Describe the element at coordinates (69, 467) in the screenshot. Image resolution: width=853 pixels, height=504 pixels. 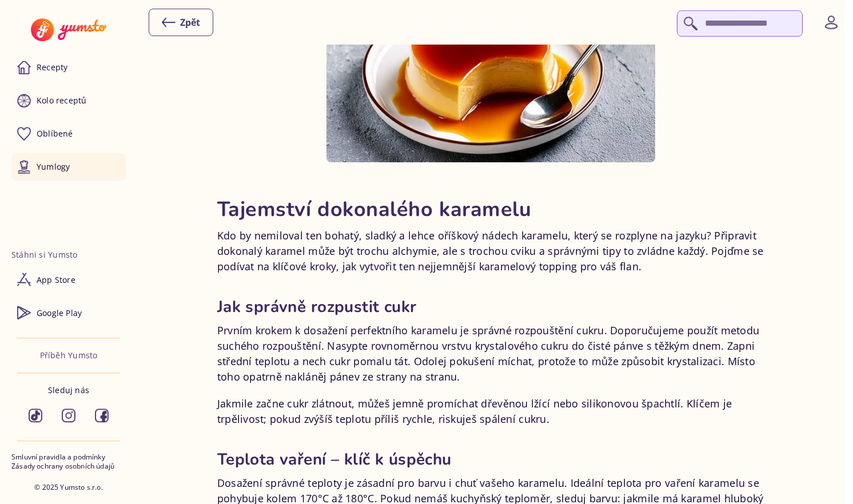
I see `p: Zásady ochrany osobních údajů` at that location.